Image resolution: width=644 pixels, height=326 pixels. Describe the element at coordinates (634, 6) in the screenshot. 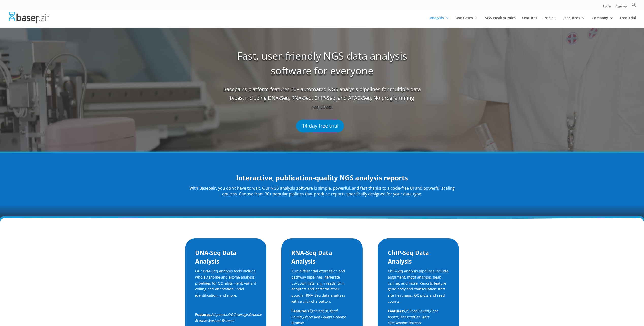

I see `a: Search Icon Link` at that location.